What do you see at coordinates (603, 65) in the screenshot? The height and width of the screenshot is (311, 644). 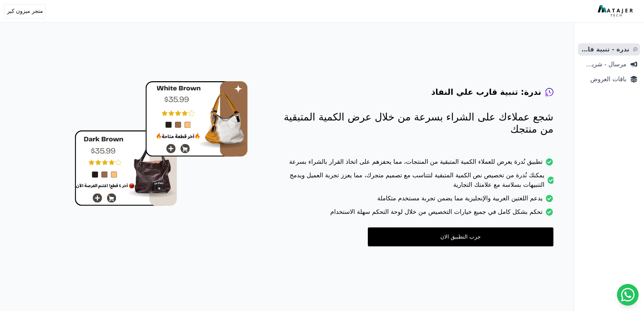 I see `span: مرسال - شريط دعاية` at bounding box center [603, 65].